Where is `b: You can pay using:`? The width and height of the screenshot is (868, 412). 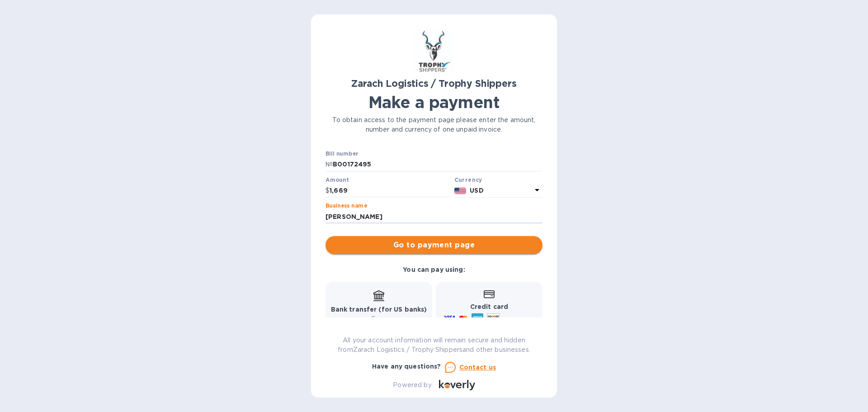
b: You can pay using: is located at coordinates (433, 269).